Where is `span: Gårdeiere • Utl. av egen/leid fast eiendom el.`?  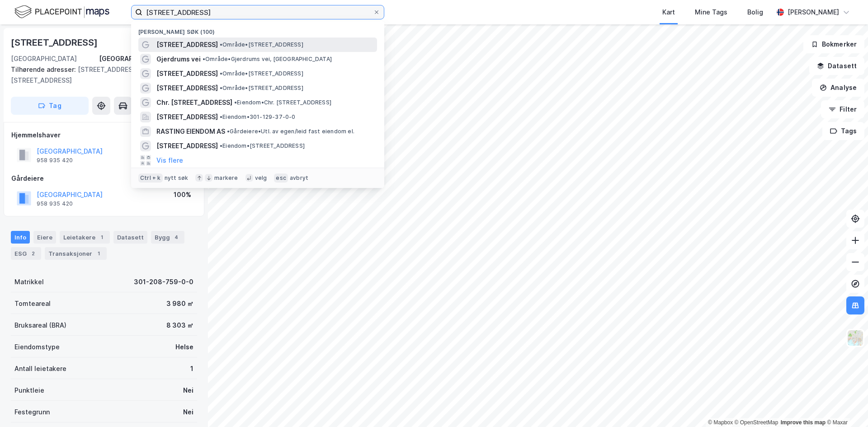
span: Gårdeiere • Utl. av egen/leid fast eiendom el. is located at coordinates (290, 131).